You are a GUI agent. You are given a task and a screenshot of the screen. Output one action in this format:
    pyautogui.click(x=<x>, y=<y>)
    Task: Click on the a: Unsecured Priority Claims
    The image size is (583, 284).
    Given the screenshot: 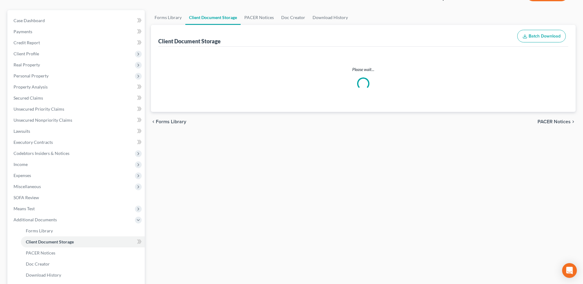 What is the action you would take?
    pyautogui.click(x=76, y=109)
    